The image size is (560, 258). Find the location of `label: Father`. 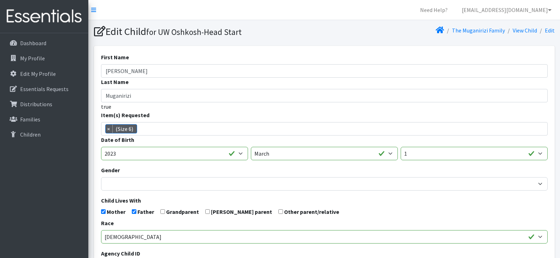

label: Father is located at coordinates (146, 212).